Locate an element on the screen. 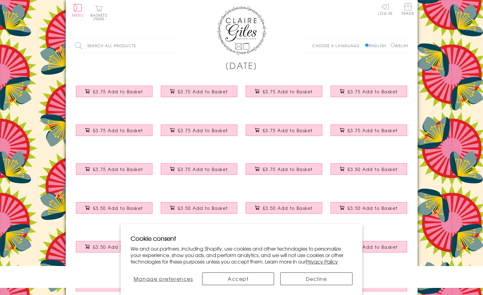 Image resolution: width=483 pixels, height=295 pixels. input: English is located at coordinates (367, 45).